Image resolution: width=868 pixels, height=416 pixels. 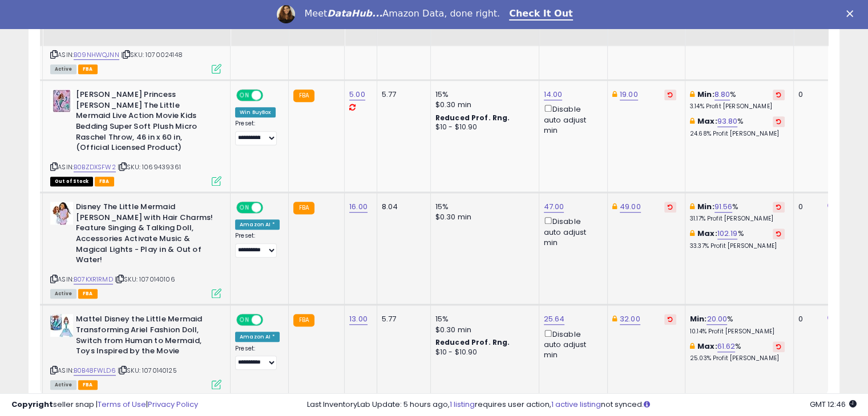 What do you see at coordinates (286, 14) in the screenshot?
I see `img: Profile image for Georgie` at bounding box center [286, 14].